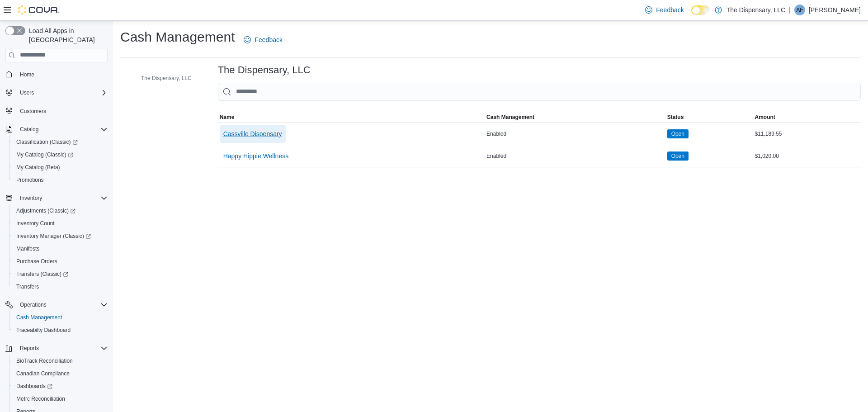  What do you see at coordinates (43, 374) in the screenshot?
I see `a: Canadian Compliance` at bounding box center [43, 374].